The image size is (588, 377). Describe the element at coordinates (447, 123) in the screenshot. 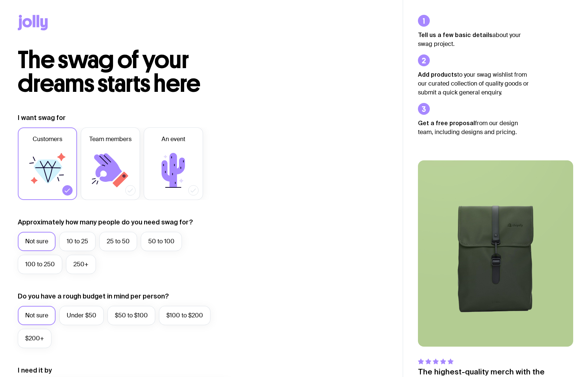

I see `strong: Get a free proposal` at that location.